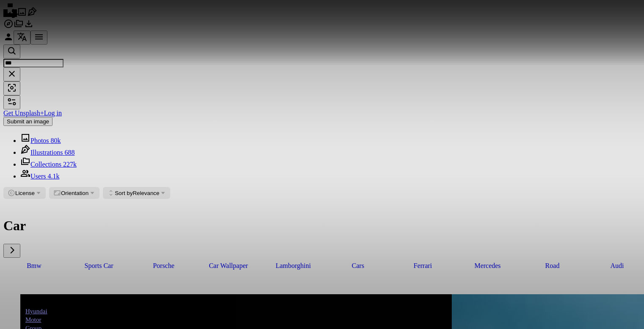 The width and height of the screenshot is (644, 329). Describe the element at coordinates (99, 266) in the screenshot. I see `a: sports car` at that location.